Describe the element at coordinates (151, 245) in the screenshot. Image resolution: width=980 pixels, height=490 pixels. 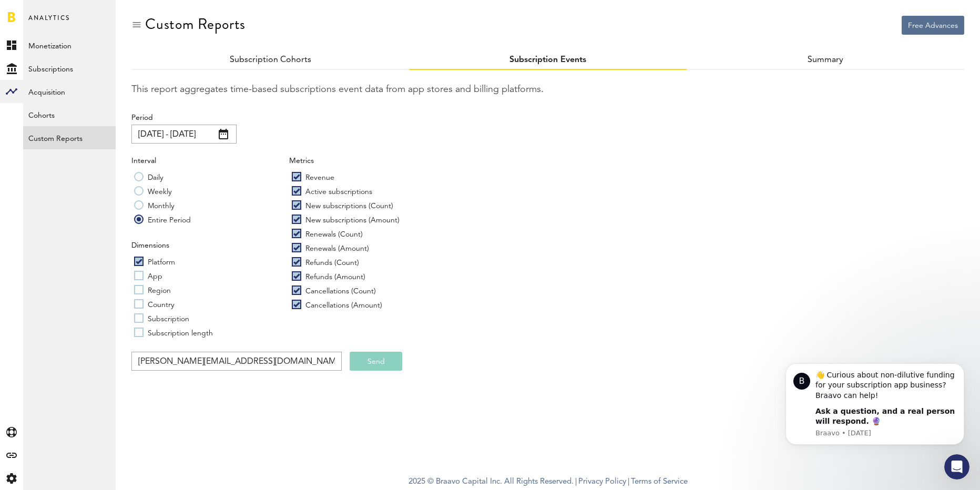
I see `label: Dimensions` at that location.